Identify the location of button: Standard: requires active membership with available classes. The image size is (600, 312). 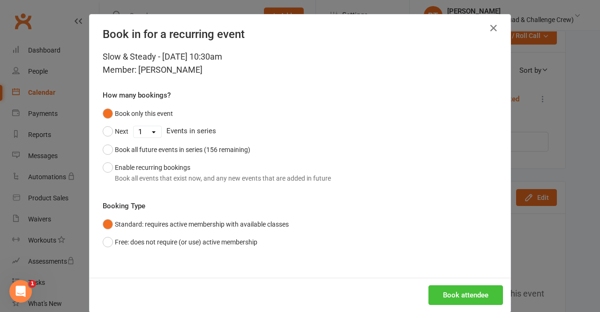
(195, 224).